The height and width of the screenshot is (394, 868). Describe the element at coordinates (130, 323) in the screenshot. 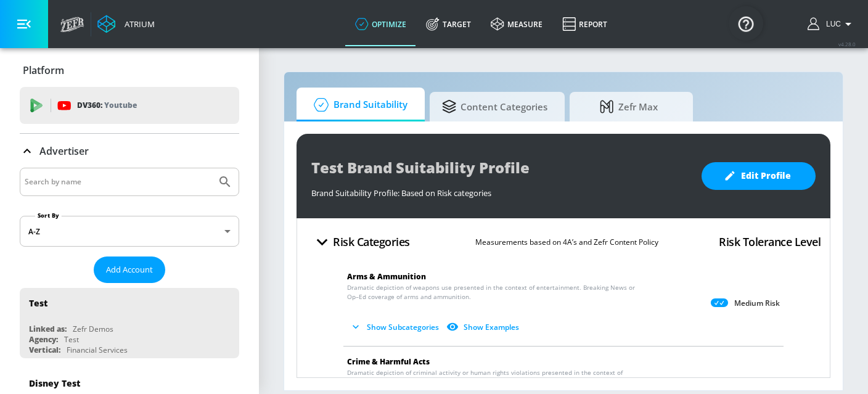

I see `div: TestLinked as:Zefr DemosAgency:TestVertical:Financial Services` at that location.